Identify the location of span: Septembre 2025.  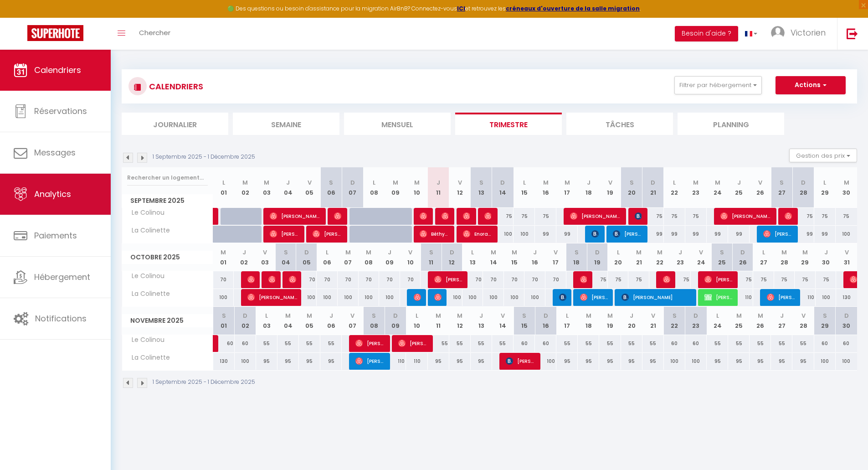
(167, 200).